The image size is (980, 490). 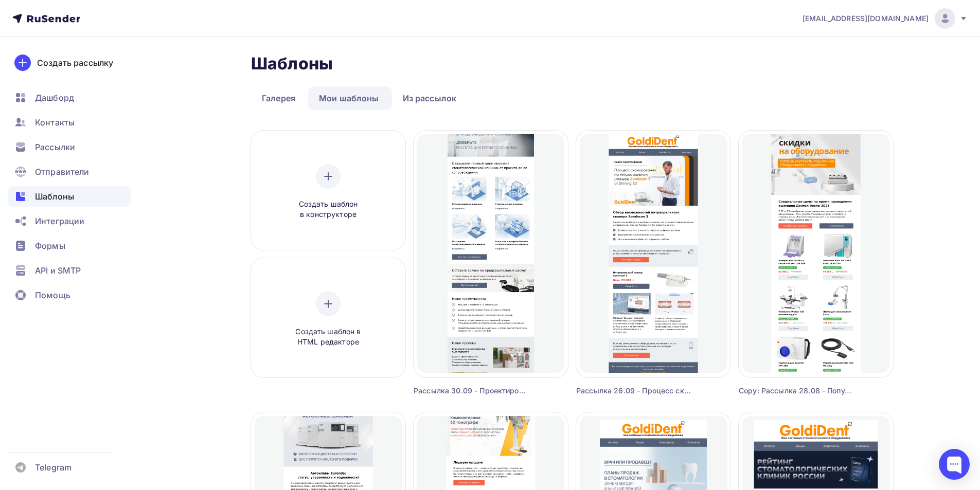 I want to click on a: Дашборд, so click(x=70, y=98).